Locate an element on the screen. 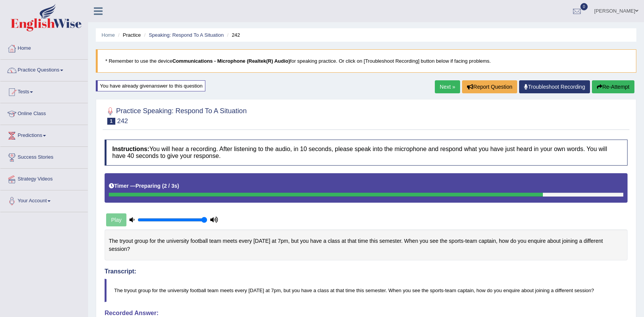 The width and height of the screenshot is (644, 317). a: Tests is located at coordinates (44, 91).